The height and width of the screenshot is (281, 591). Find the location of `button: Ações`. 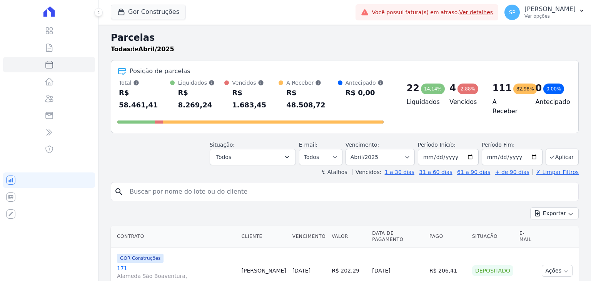

button: Ações is located at coordinates (557, 271).